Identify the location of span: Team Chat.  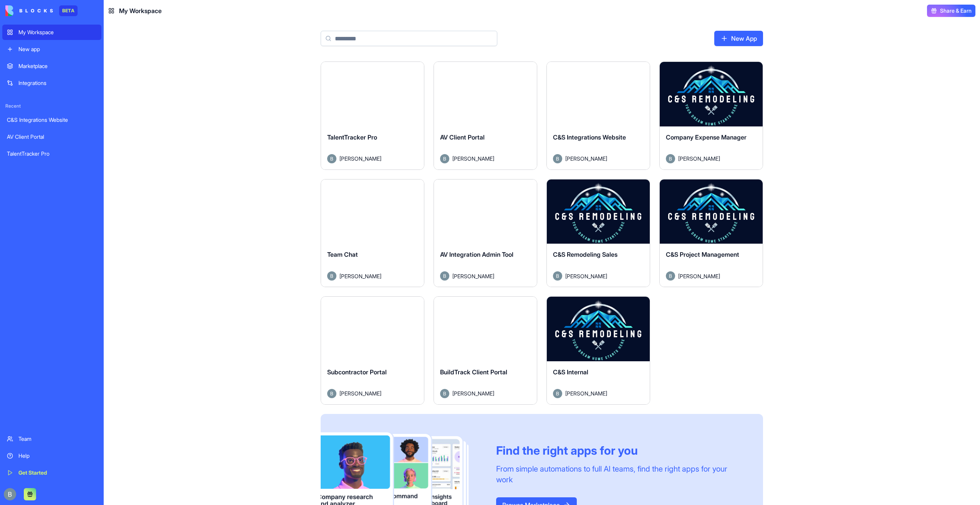
(342, 254).